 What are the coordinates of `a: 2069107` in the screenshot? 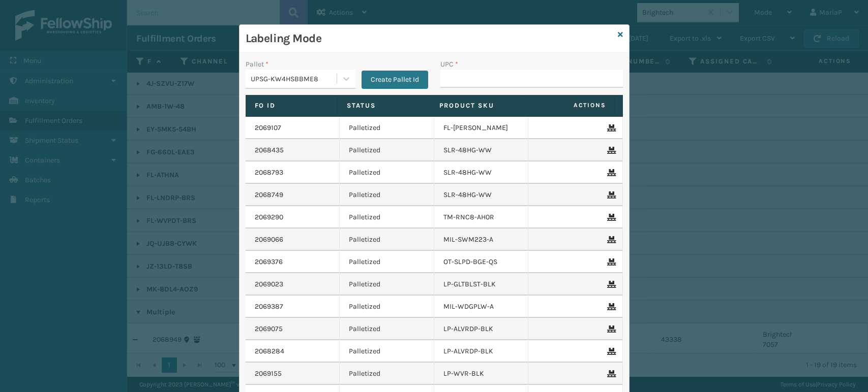 It's located at (268, 128).